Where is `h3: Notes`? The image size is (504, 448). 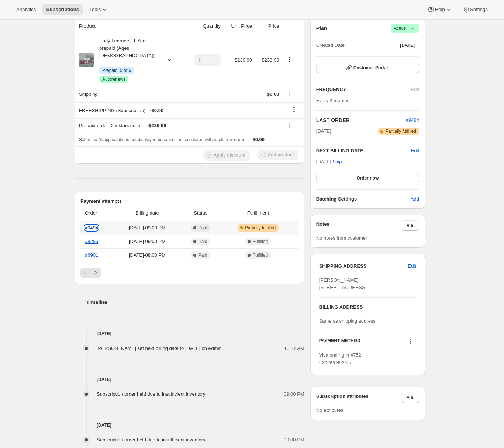 h3: Notes is located at coordinates (359, 226).